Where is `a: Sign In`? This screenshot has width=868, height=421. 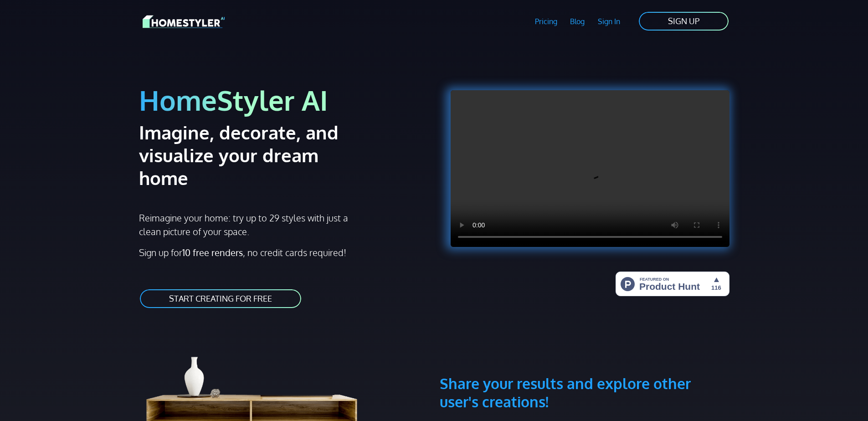 a: Sign In is located at coordinates (609, 21).